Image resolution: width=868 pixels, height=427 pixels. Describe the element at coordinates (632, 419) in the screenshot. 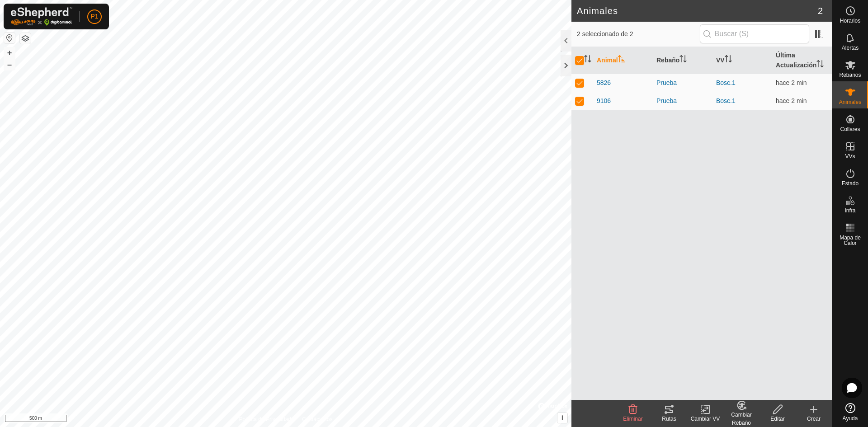

I see `span: Eliminar` at that location.